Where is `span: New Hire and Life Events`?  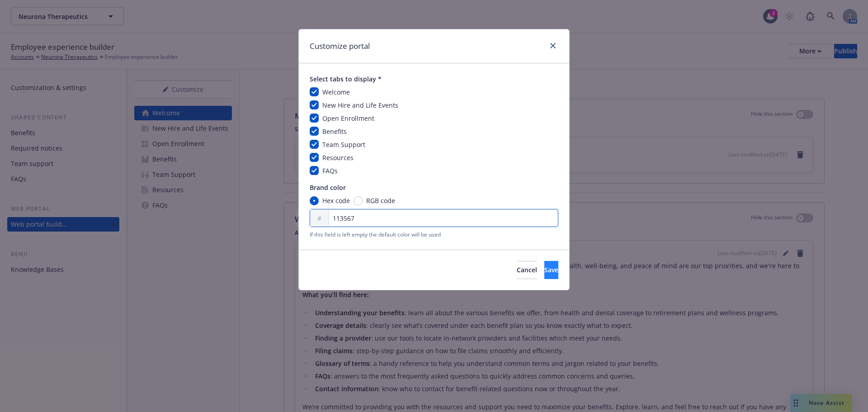 span: New Hire and Life Events is located at coordinates (360, 105).